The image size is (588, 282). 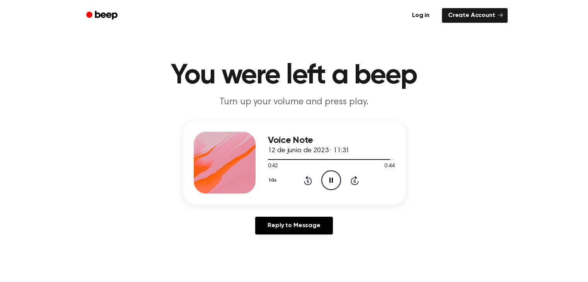 I want to click on a: Create Account, so click(x=475, y=15).